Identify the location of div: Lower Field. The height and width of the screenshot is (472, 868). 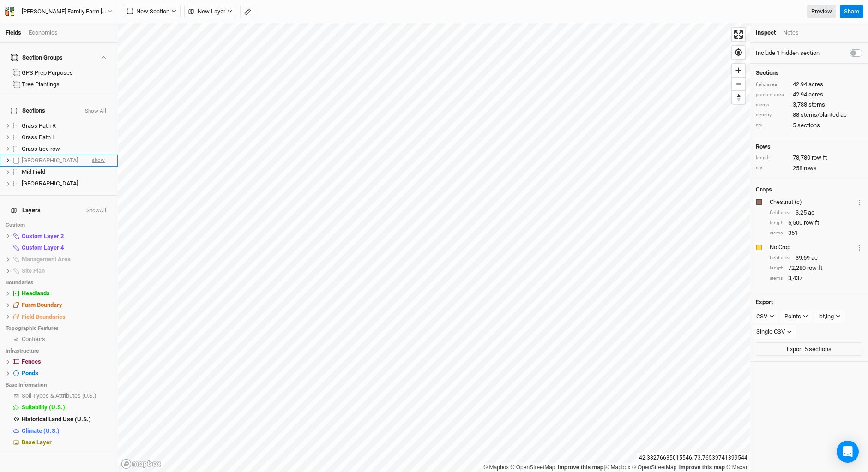
(53, 161).